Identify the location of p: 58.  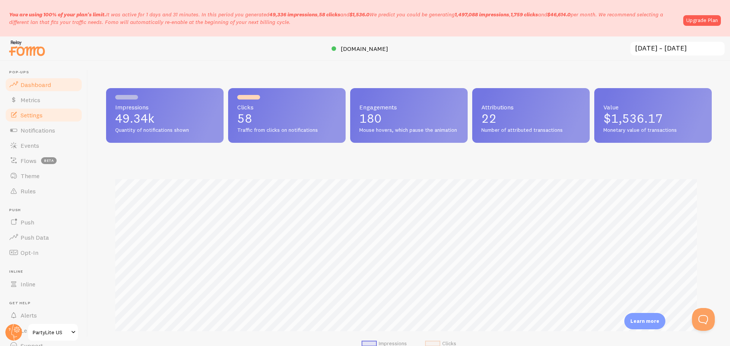
(287, 119).